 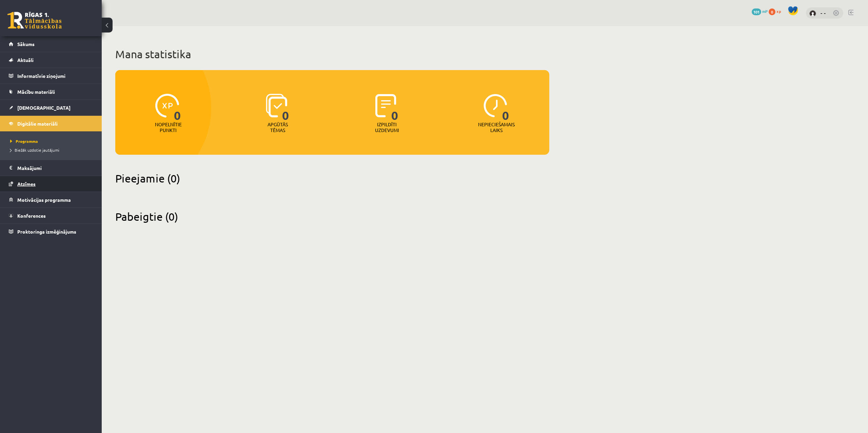 What do you see at coordinates (51, 168) in the screenshot?
I see `a: Maksājumi` at bounding box center [51, 168].